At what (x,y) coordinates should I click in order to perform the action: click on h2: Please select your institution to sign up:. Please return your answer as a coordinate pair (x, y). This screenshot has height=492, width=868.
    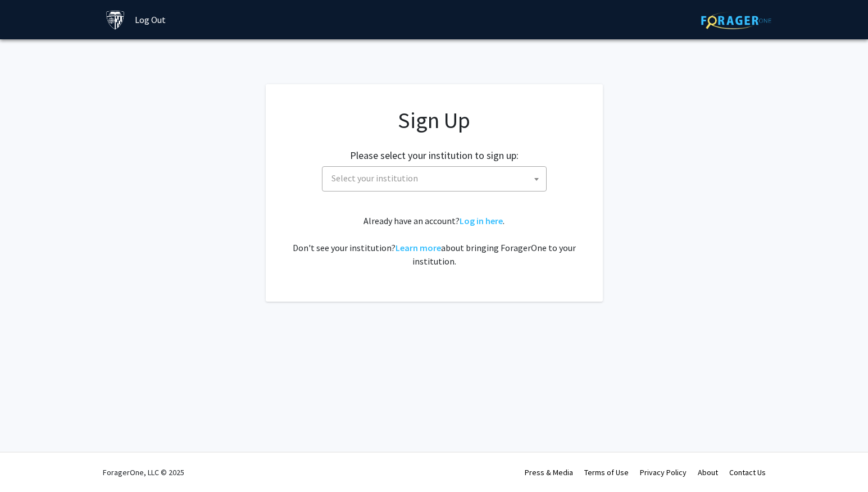
    Looking at the image, I should click on (434, 155).